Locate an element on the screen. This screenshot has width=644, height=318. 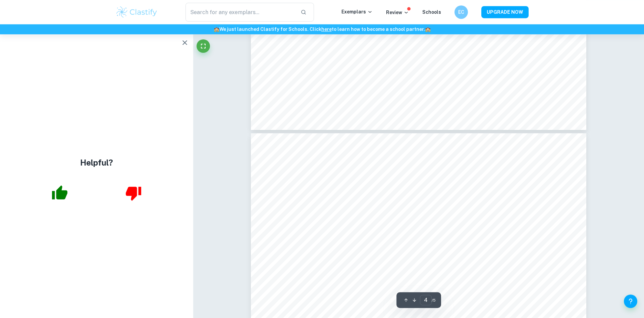
span: / 5 is located at coordinates (434, 300).